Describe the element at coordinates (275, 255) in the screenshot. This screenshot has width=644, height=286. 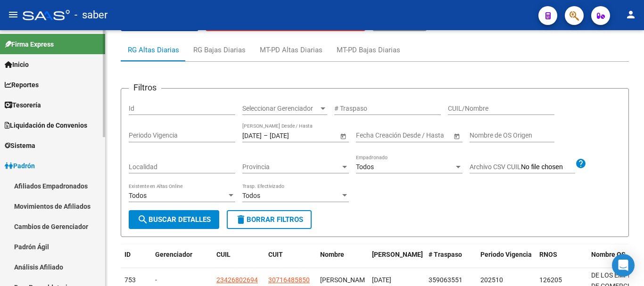
I see `span: CUIT` at that location.